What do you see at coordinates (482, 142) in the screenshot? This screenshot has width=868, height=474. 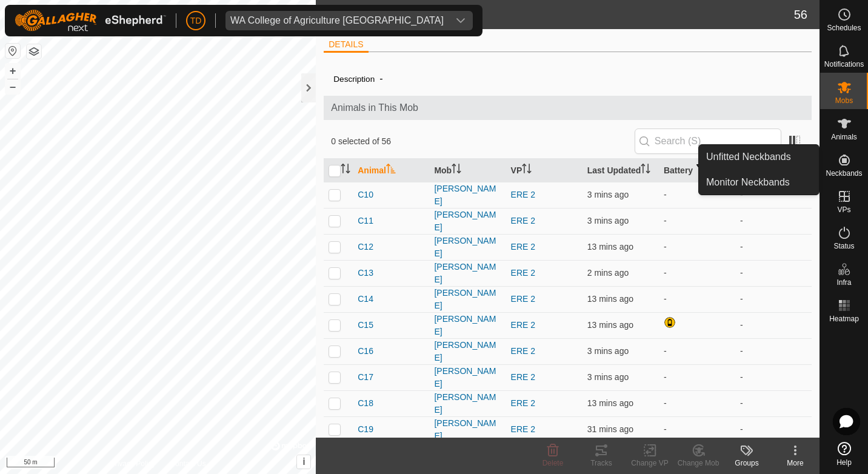 I see `span: 0 selected of 56` at bounding box center [482, 142].